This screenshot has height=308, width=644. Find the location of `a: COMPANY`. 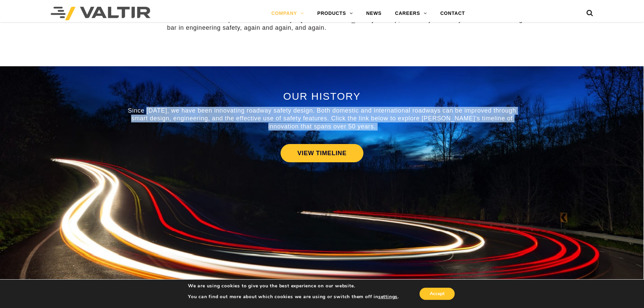

a: COMPANY is located at coordinates (288, 13).